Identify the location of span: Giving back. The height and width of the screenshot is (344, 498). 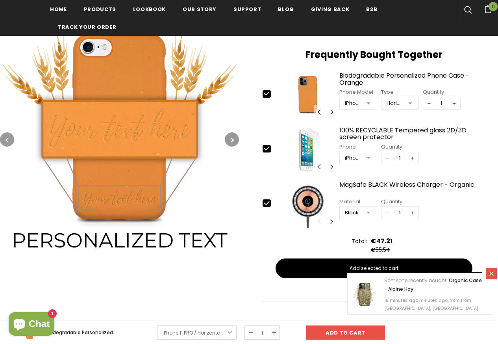
(330, 9).